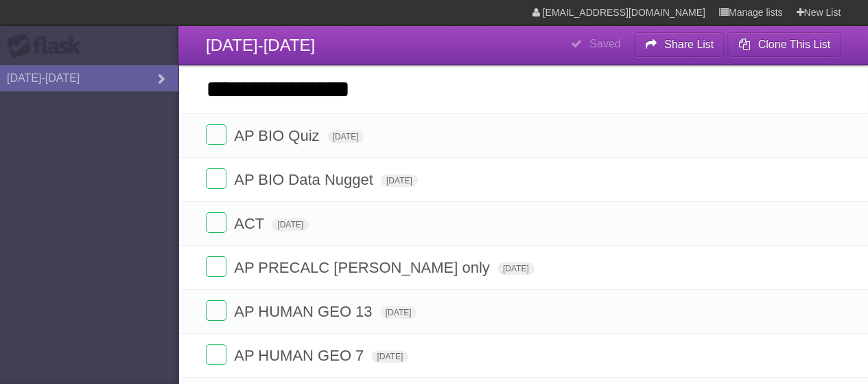 The height and width of the screenshot is (384, 868). What do you see at coordinates (305, 311) in the screenshot?
I see `span: AP HUMAN GEO 13` at bounding box center [305, 311].